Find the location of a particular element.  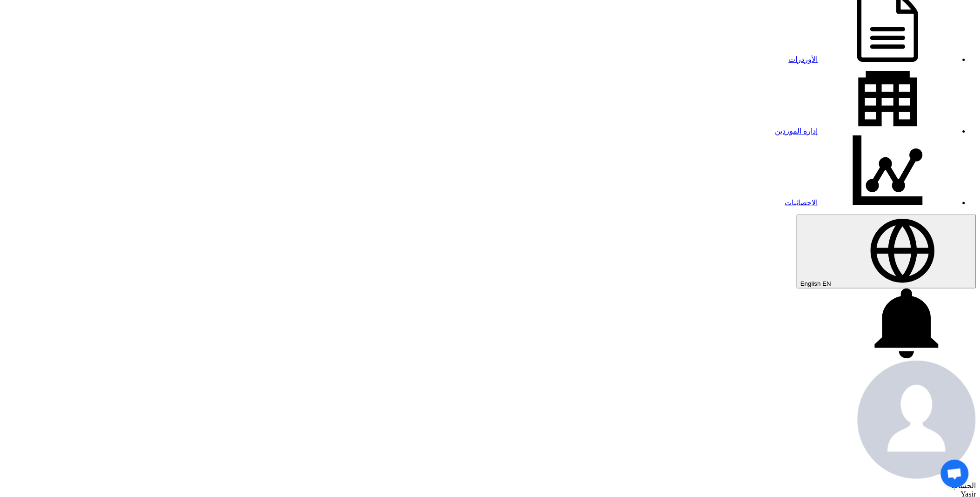

div: الحساب is located at coordinates (490, 486).